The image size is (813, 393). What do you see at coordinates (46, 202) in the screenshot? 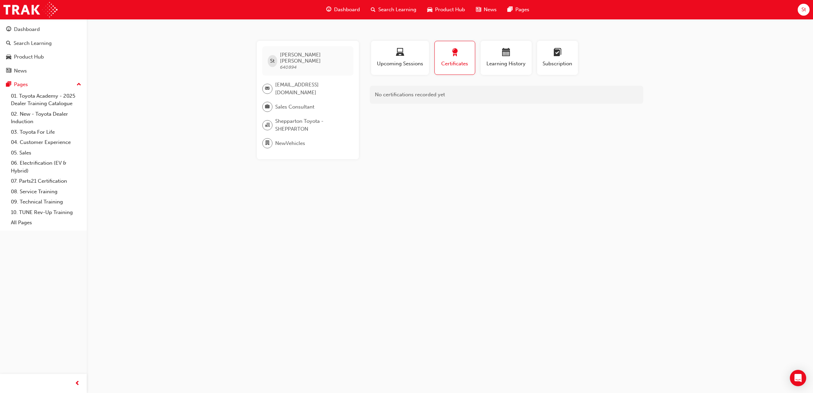
I see `a: 09. Technical Training` at bounding box center [46, 202].